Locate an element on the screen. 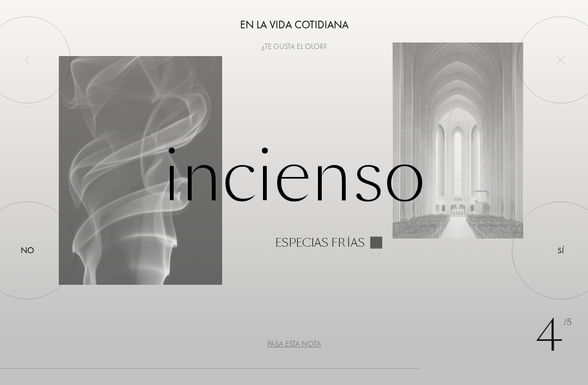 The width and height of the screenshot is (588, 385). div: Sí is located at coordinates (561, 250).